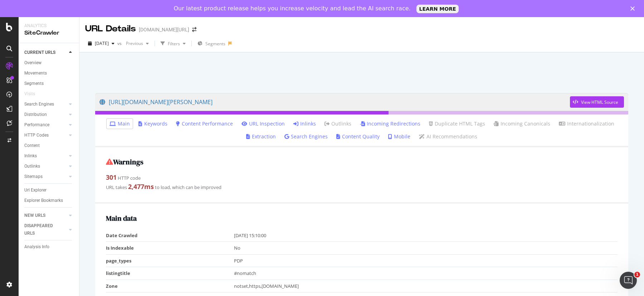 This screenshot has height=296, width=644. I want to click on span: Segments, so click(215, 44).